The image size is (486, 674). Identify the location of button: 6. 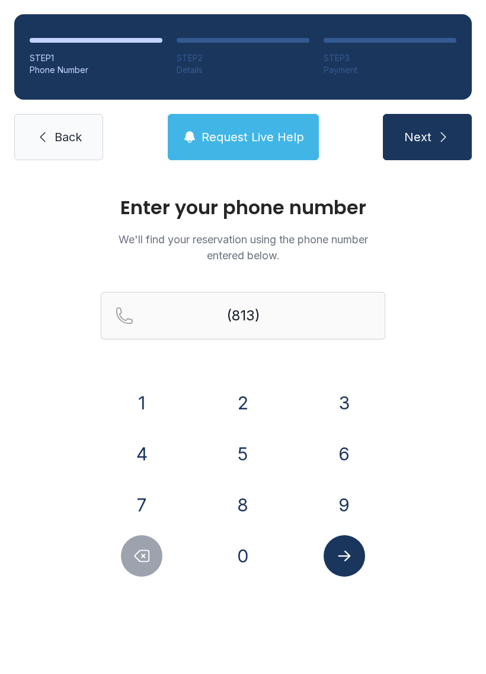
(345, 454).